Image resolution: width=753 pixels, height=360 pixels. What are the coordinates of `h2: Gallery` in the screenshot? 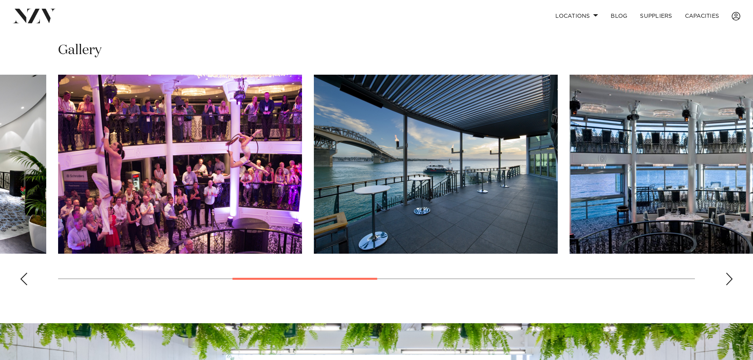 It's located at (80, 50).